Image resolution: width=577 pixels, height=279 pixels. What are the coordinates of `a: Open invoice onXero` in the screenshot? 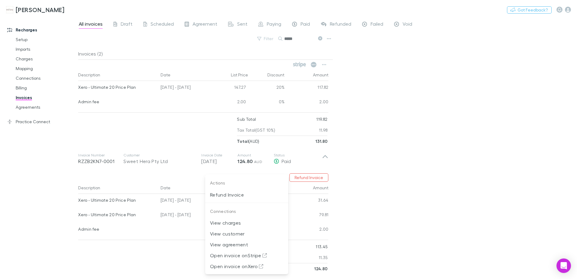 It's located at (246, 265).